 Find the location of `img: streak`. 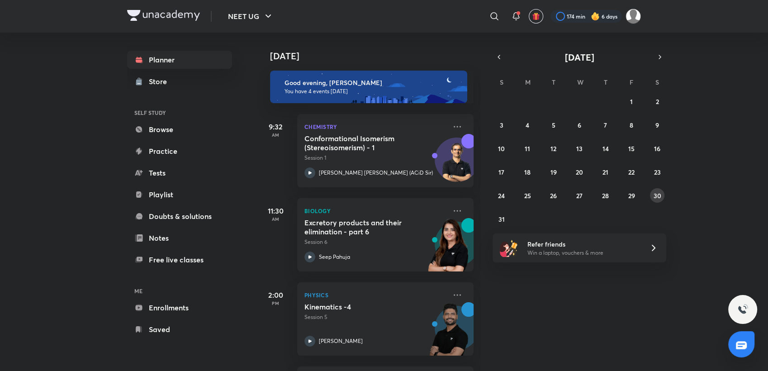

img: streak is located at coordinates (595, 16).